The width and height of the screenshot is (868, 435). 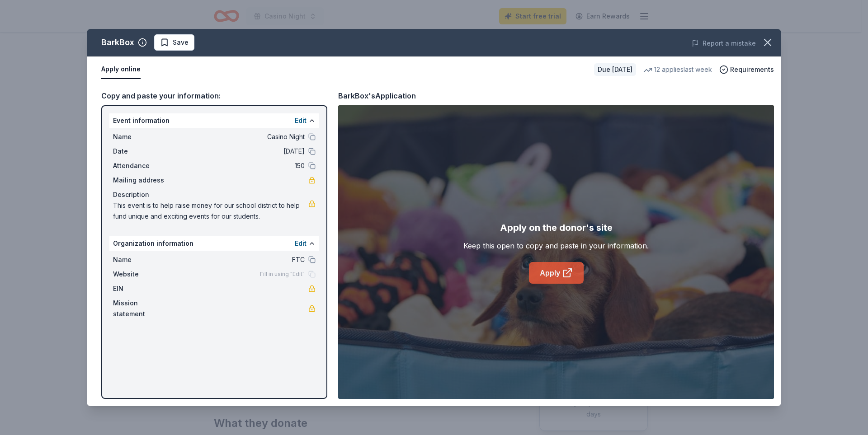 What do you see at coordinates (239, 260) in the screenshot?
I see `span: FTC` at bounding box center [239, 260].